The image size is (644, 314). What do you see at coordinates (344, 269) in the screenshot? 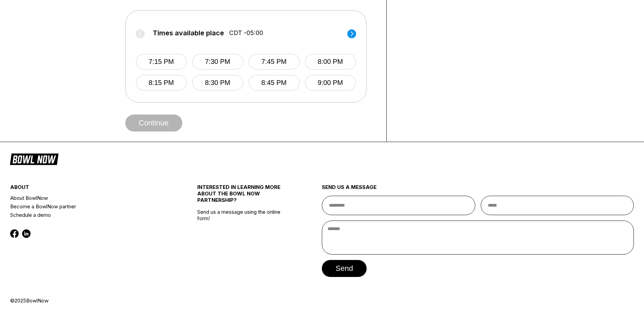
I see `button: send` at bounding box center [344, 269].